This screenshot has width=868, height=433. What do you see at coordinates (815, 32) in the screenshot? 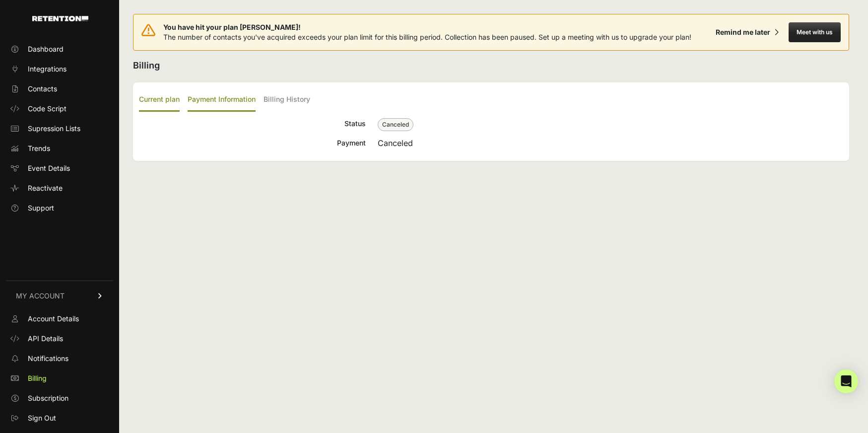
I see `button: Meet with us` at bounding box center [815, 32].